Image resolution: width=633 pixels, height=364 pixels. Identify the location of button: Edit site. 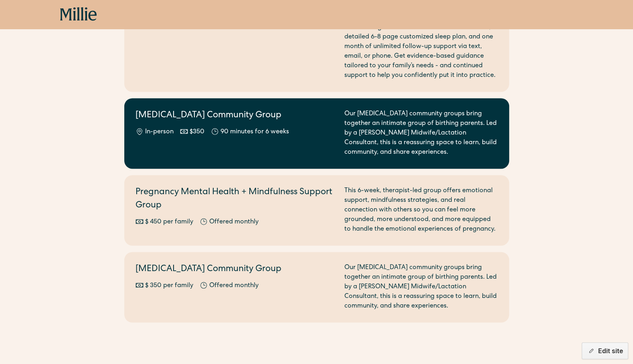
(605, 351).